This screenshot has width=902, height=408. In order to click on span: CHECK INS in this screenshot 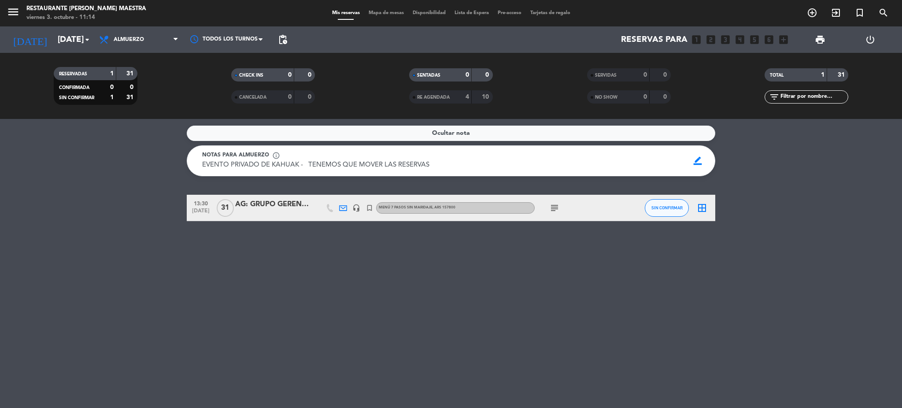, I will do `click(251, 75)`.